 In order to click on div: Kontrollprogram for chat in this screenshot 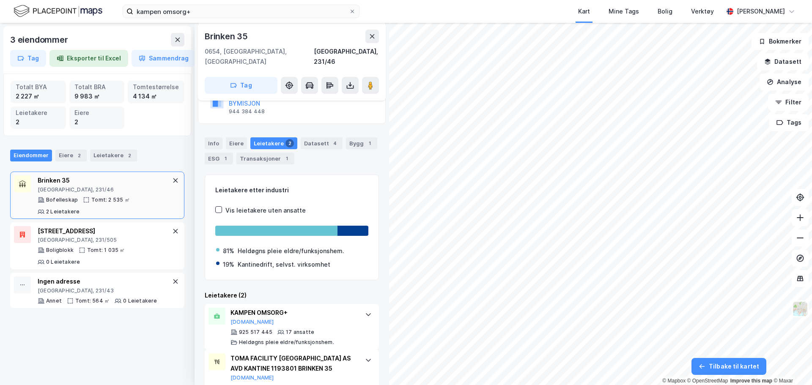, I will do `click(791, 365)`.